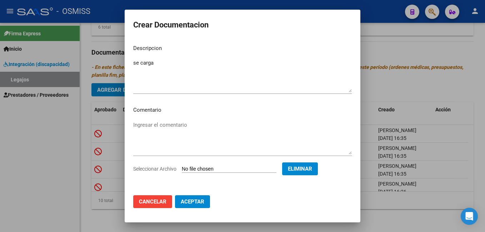 The width and height of the screenshot is (485, 232). What do you see at coordinates (470, 217) in the screenshot?
I see `div: Open Intercom Messenger` at bounding box center [470, 217].